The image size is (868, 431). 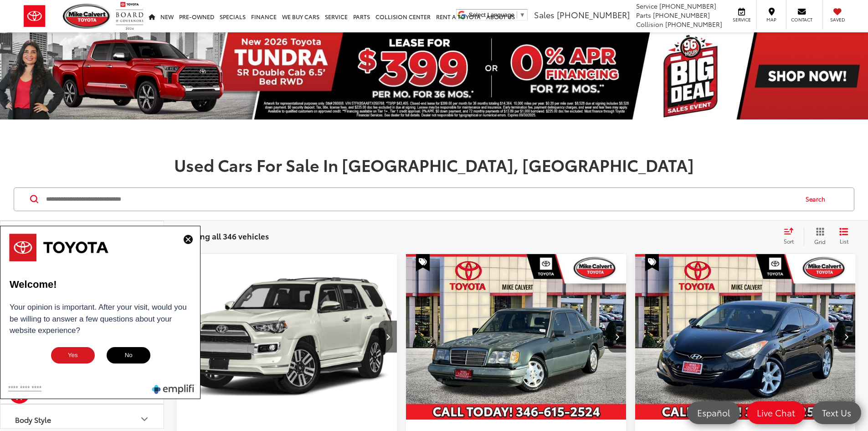 What do you see at coordinates (650, 24) in the screenshot?
I see `span: Collision` at bounding box center [650, 24].